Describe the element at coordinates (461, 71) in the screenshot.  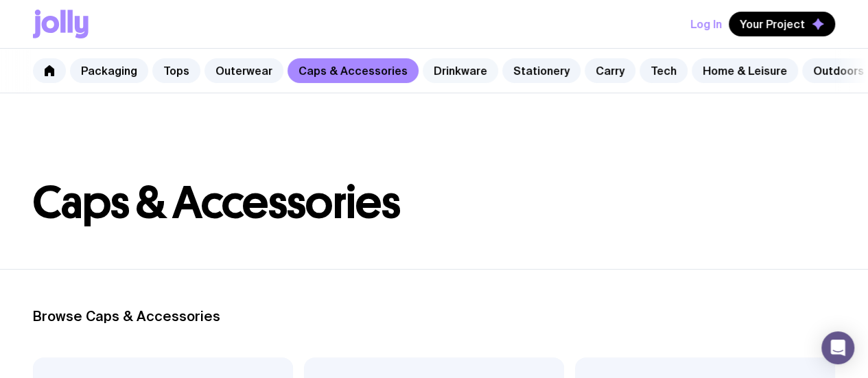
I see `a: Drinkware` at that location.